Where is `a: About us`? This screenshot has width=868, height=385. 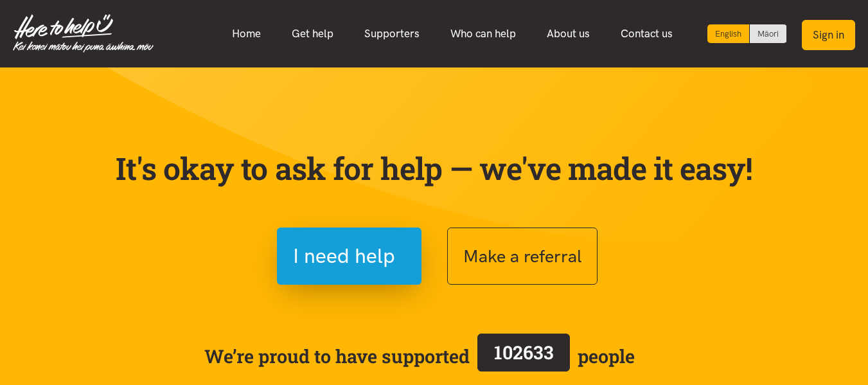
a: About us is located at coordinates (568, 34).